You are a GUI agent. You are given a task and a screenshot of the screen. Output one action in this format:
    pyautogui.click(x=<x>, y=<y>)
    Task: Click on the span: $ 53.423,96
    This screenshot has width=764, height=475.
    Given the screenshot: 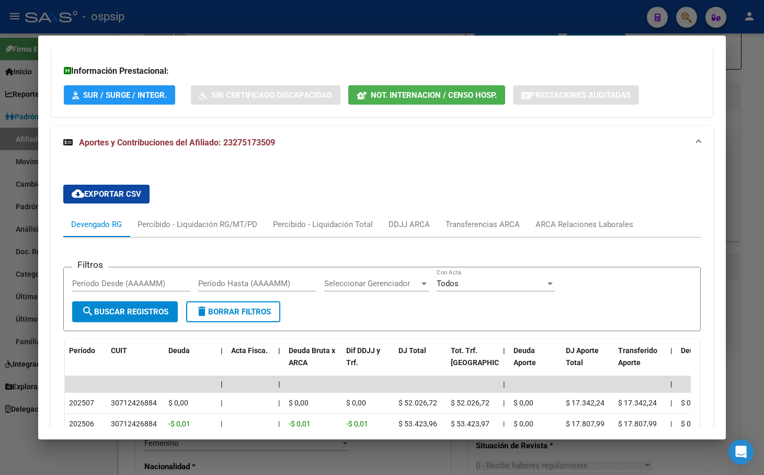 What is the action you would take?
    pyautogui.click(x=418, y=423)
    